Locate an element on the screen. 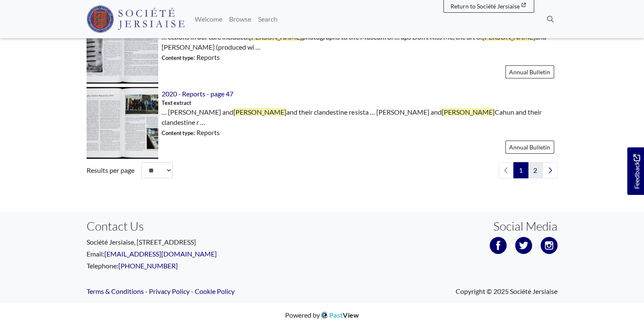 The image size is (644, 327). p: Telephone: is located at coordinates (201, 266).